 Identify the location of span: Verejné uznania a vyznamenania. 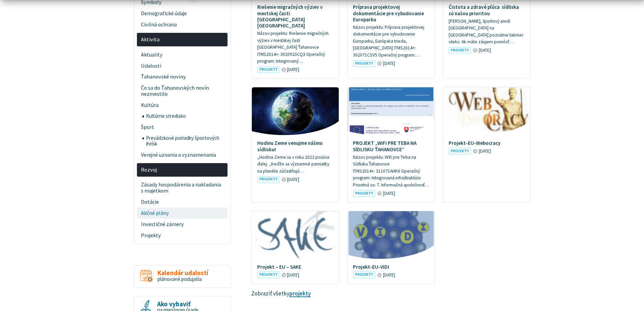
(182, 155).